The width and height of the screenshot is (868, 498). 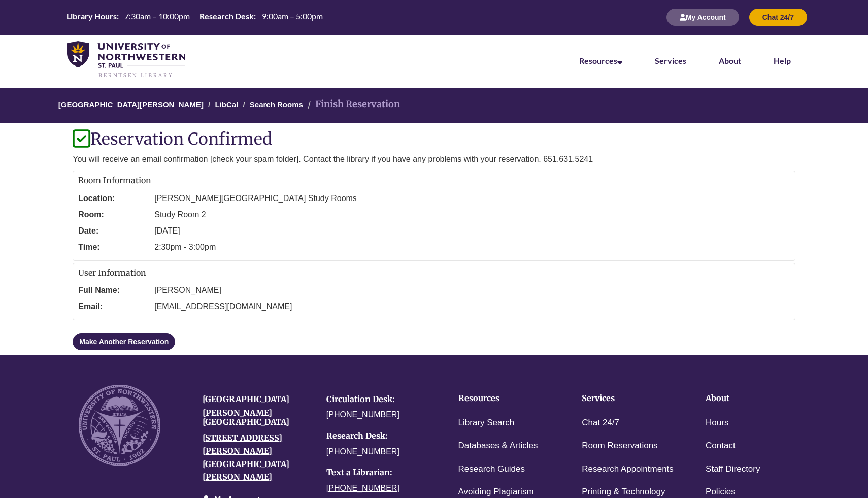 I want to click on h4: Research Desk:, so click(x=381, y=436).